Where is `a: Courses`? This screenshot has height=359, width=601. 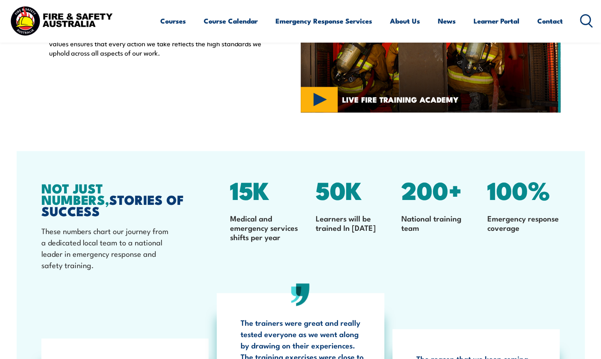 a: Courses is located at coordinates (173, 21).